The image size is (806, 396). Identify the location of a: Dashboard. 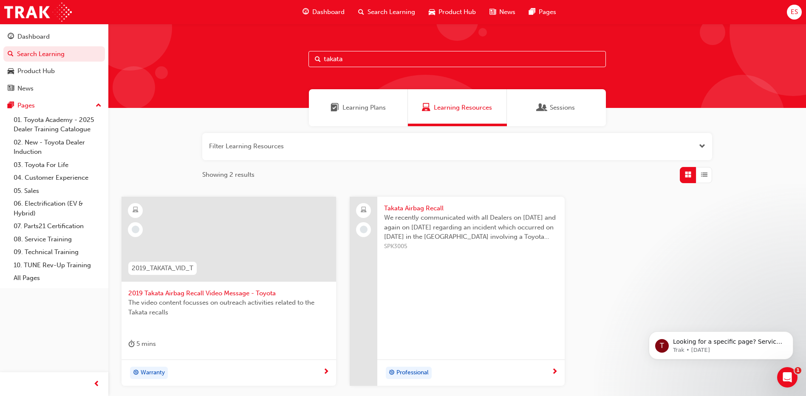
(54, 37).